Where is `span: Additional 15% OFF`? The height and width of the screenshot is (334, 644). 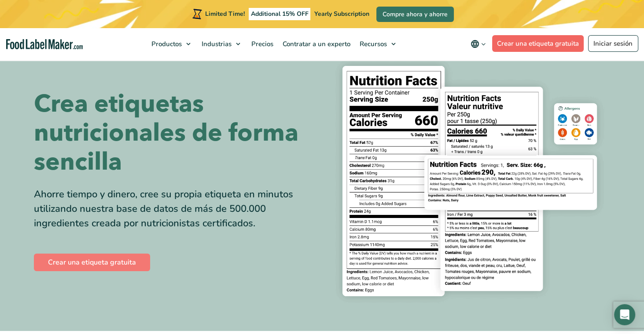 span: Additional 15% OFF is located at coordinates (280, 14).